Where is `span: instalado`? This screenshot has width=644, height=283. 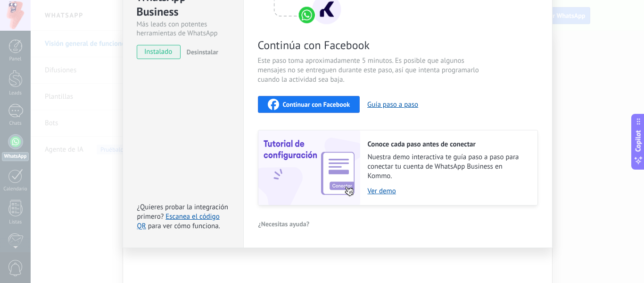
span: instalado is located at coordinates (159, 52).